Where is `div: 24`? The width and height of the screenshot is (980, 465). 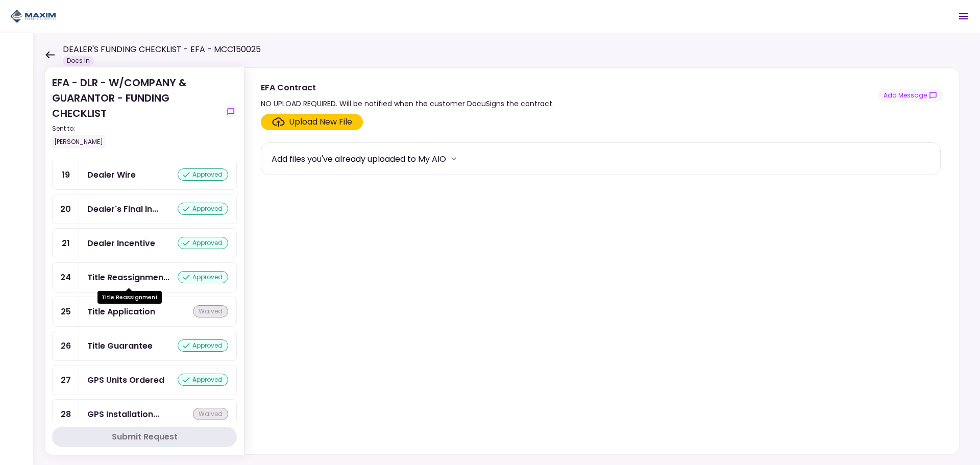
div: 24 is located at coordinates (66, 277).